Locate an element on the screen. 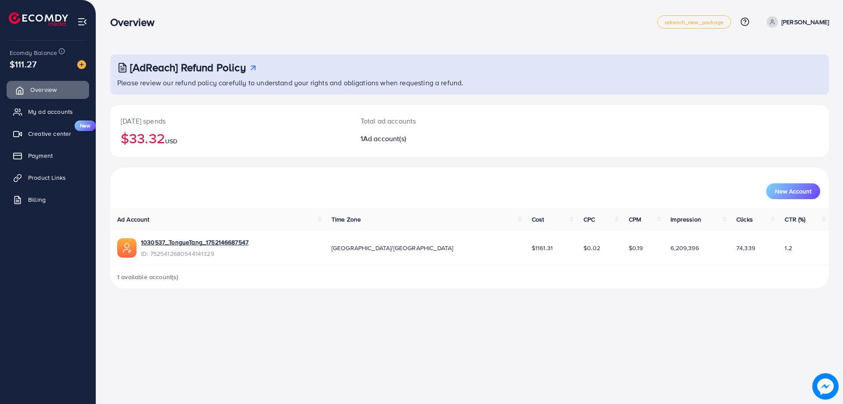 This screenshot has width=843, height=404. img: ic-ads-acc.e4c84228.svg is located at coordinates (127, 248).